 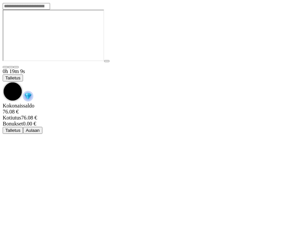 I want to click on button: close icon, so click(x=5, y=67).